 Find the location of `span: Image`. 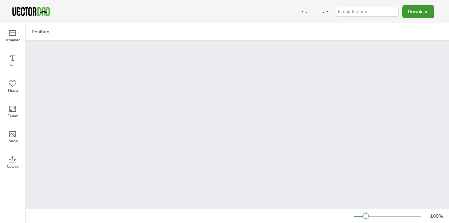

span: Image is located at coordinates (13, 141).